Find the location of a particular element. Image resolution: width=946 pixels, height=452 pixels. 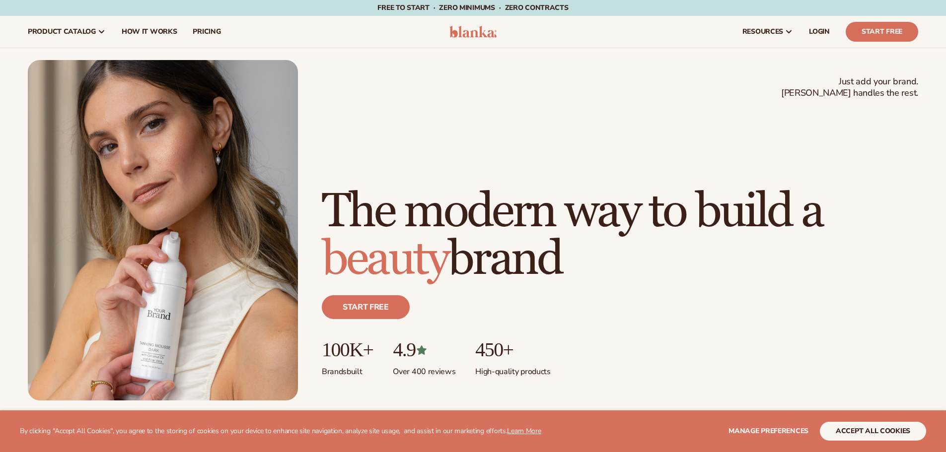

span: Free to start · ZERO minimums · ZERO contracts is located at coordinates (473, 7).